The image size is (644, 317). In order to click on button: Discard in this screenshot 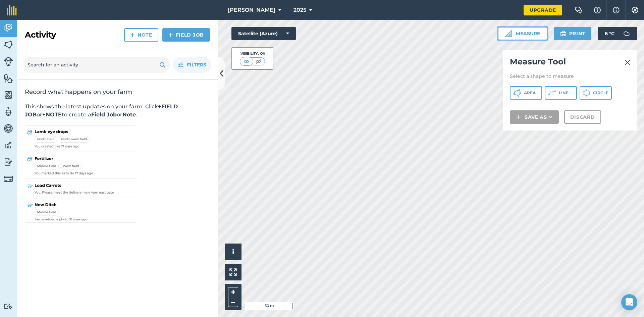, I will do `click(582, 117)`.